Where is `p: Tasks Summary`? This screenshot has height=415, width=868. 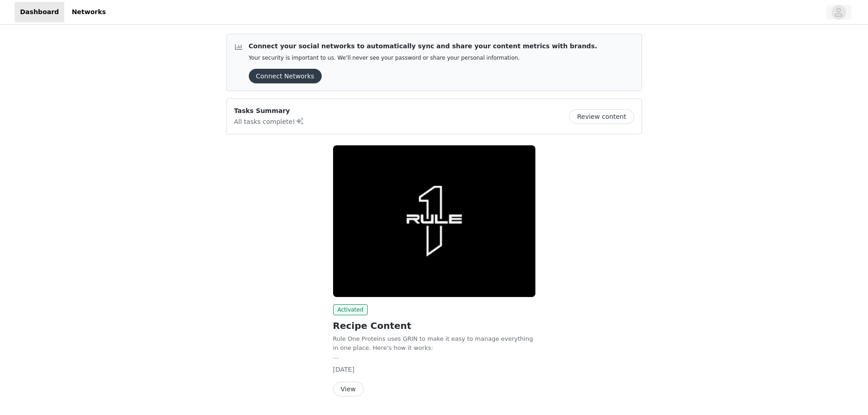 p: Tasks Summary is located at coordinates (269, 111).